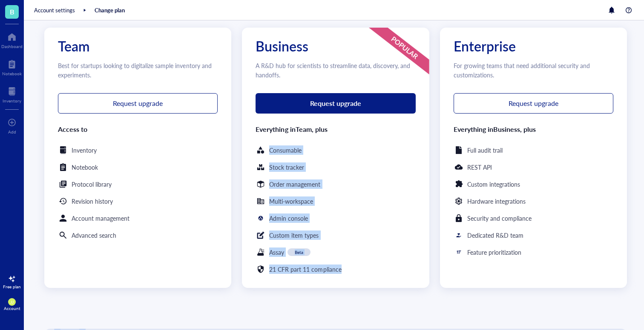 This screenshot has width=644, height=330. I want to click on div: Dedicated R&D team, so click(495, 236).